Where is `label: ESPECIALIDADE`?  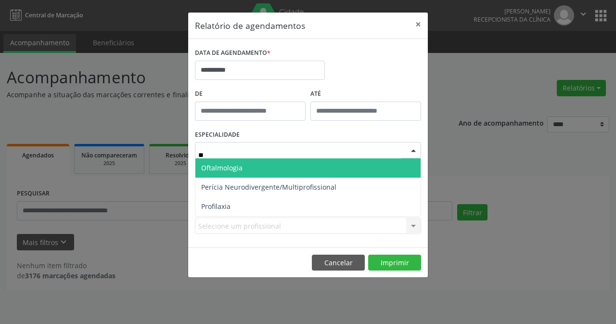 label: ESPECIALIDADE is located at coordinates (217, 135).